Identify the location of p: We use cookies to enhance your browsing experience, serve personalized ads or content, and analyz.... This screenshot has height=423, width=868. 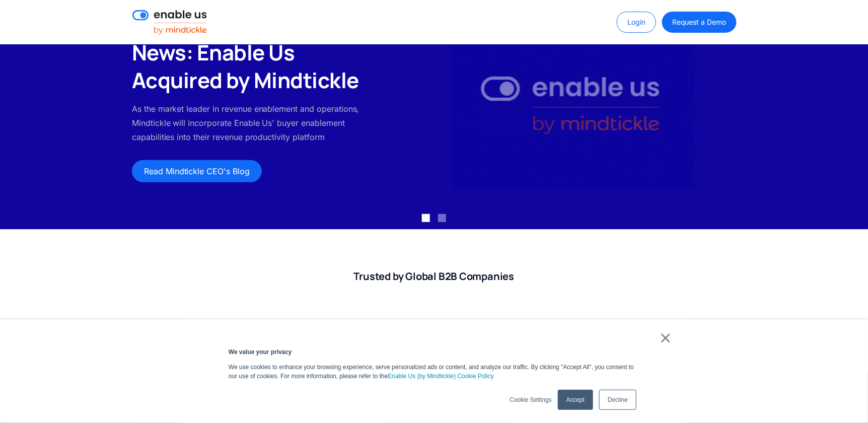
(434, 372).